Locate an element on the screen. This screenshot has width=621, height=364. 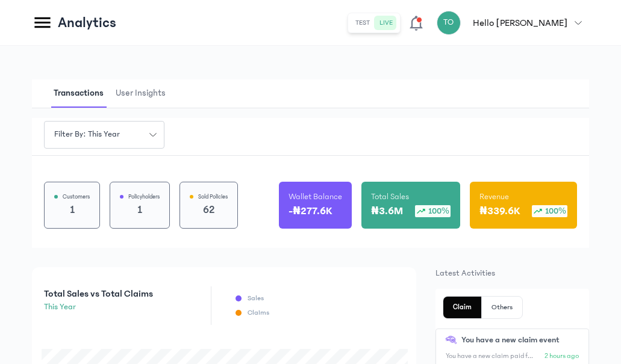
p: ₦3.6M is located at coordinates (387, 211).